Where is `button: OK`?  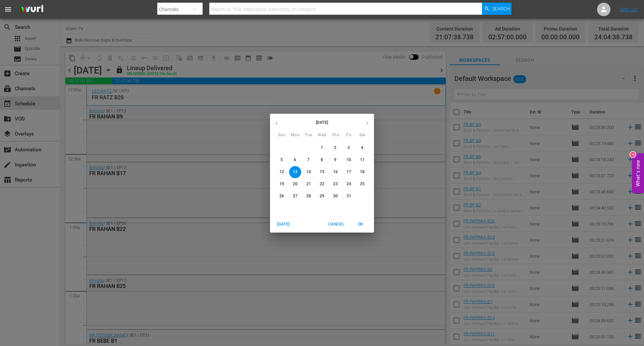 button: OK is located at coordinates (361, 224).